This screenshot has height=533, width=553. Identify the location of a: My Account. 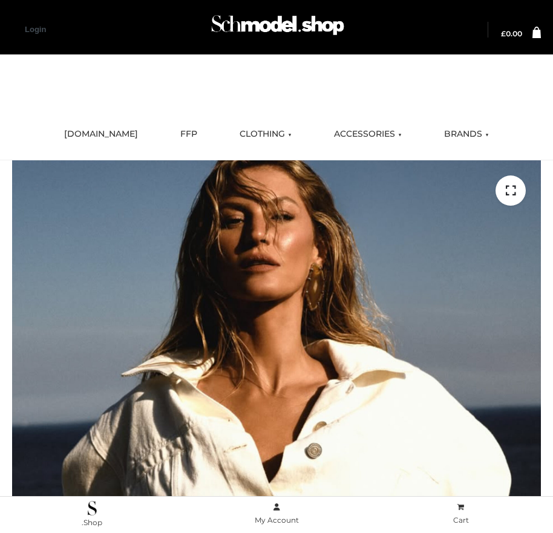
(277, 514).